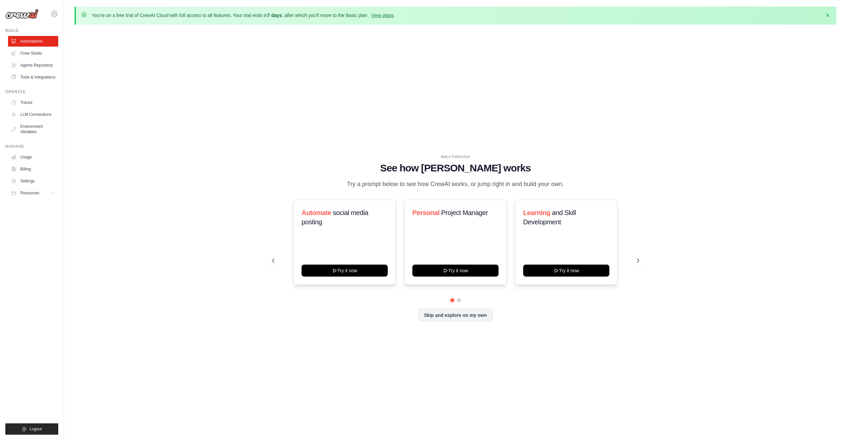  What do you see at coordinates (33, 115) in the screenshot?
I see `a: LLM Connections` at bounding box center [33, 115].